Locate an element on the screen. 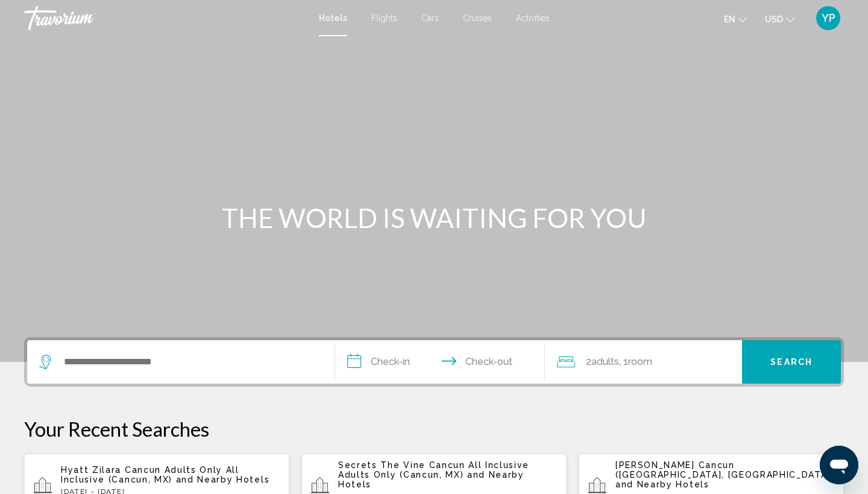  span: Hyatt Zilara Cancun Adults Only All Inclusive (Cancun, MX) is located at coordinates (150, 475).